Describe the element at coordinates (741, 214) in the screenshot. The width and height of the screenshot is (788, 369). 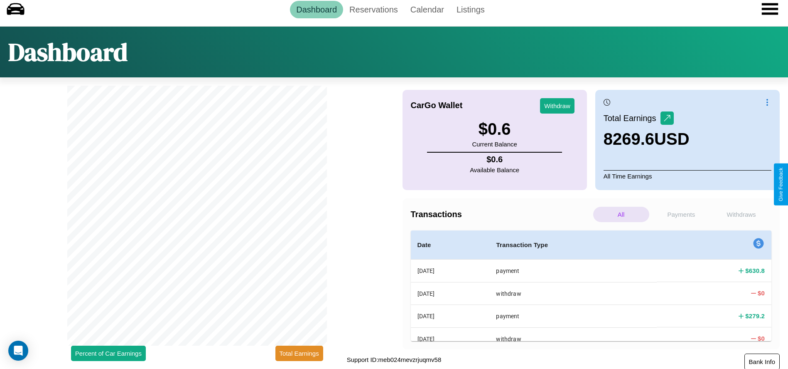
I see `p: Withdraws` at that location.